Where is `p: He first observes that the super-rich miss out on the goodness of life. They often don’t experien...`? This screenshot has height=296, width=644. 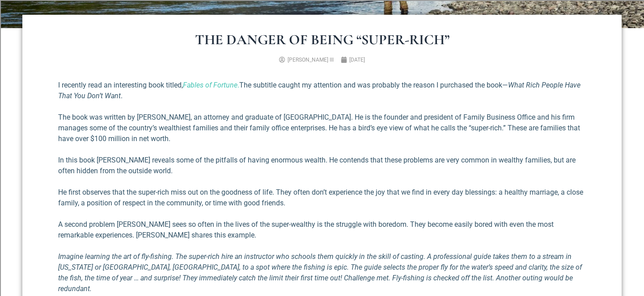 p: He first observes that the super-rich miss out on the goodness of life. They often don’t experien... is located at coordinates (322, 198).